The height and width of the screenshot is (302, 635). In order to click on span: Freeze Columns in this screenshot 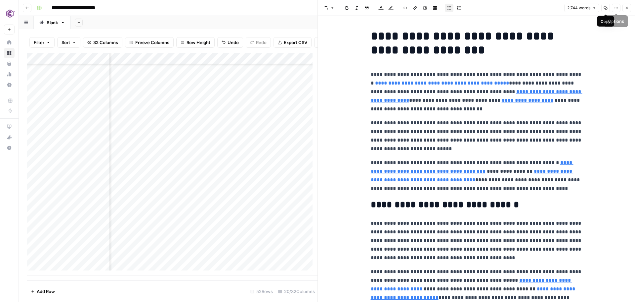, I will do `click(152, 42)`.